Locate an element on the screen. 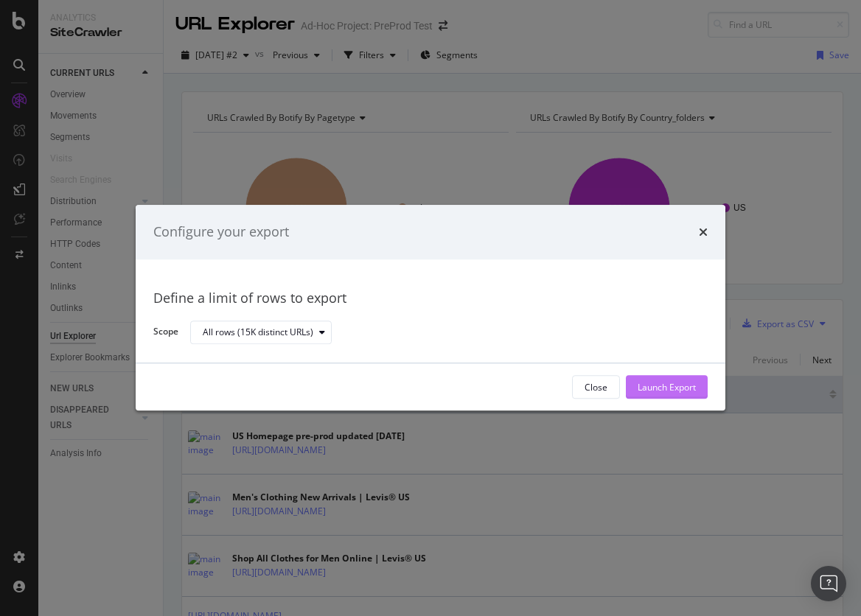 The image size is (861, 616). div: Open Intercom Messenger is located at coordinates (828, 584).